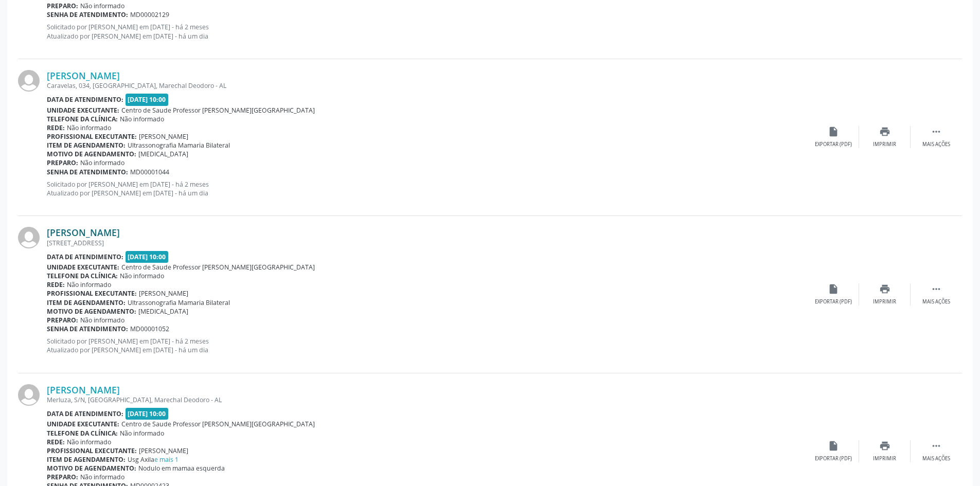  What do you see at coordinates (182, 468) in the screenshot?
I see `span: Nodulo em mamaa esquerda` at bounding box center [182, 468].